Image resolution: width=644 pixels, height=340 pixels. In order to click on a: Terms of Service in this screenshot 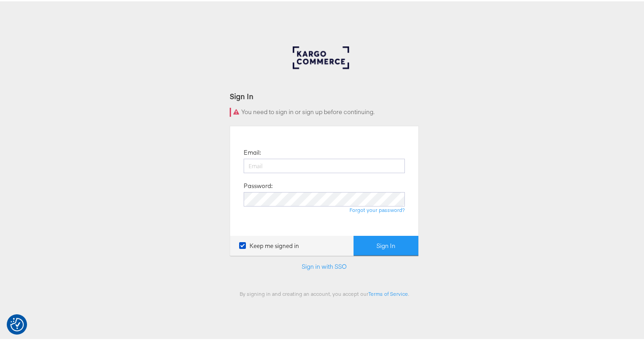, I will do `click(388, 292)`.